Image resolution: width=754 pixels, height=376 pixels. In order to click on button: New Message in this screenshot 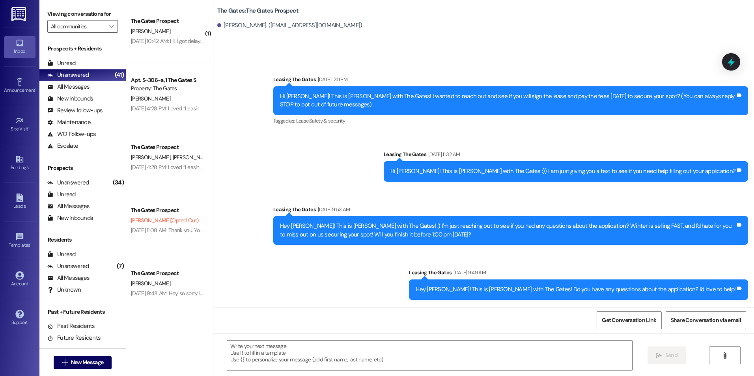, I will do `click(83, 363)`.